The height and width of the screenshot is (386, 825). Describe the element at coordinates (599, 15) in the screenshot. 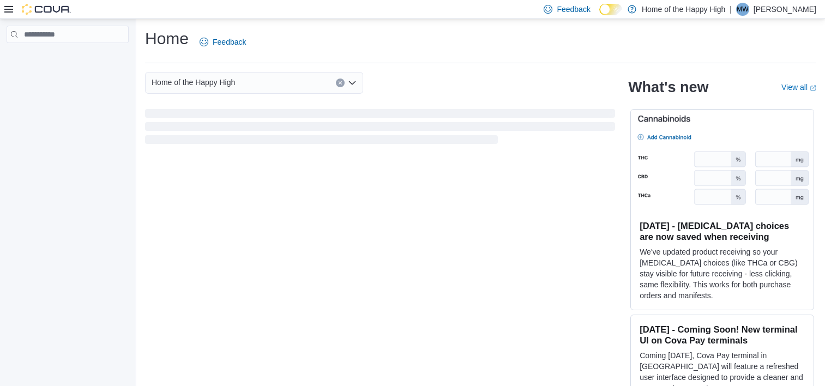

I see `span: Dark Mode` at that location.